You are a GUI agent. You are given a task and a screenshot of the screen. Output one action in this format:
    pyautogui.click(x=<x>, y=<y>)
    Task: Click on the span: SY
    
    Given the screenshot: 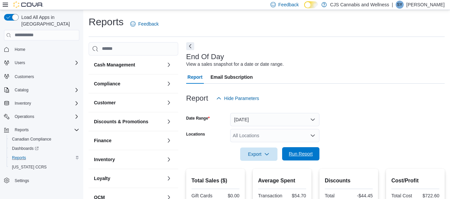 What is the action you would take?
    pyautogui.click(x=399, y=5)
    